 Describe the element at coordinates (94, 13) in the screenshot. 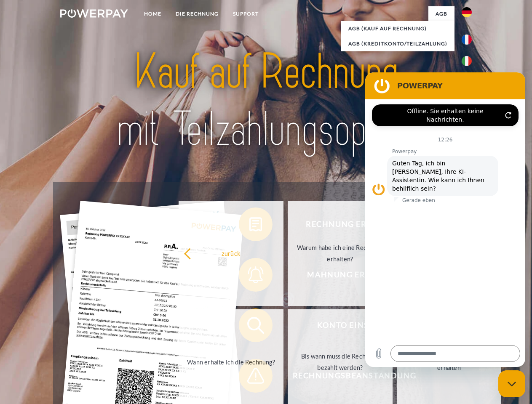

I see `img: logo-powerpay-white.svg` at that location.